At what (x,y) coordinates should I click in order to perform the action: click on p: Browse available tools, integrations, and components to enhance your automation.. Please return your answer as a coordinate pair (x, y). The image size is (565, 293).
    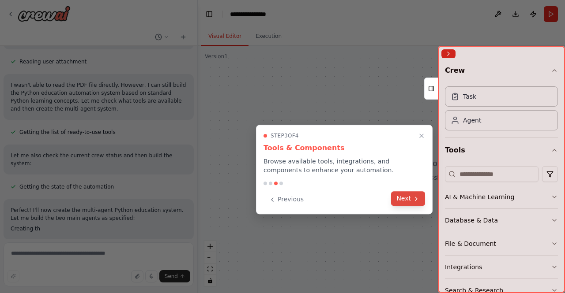
    Looking at the image, I should click on (344, 166).